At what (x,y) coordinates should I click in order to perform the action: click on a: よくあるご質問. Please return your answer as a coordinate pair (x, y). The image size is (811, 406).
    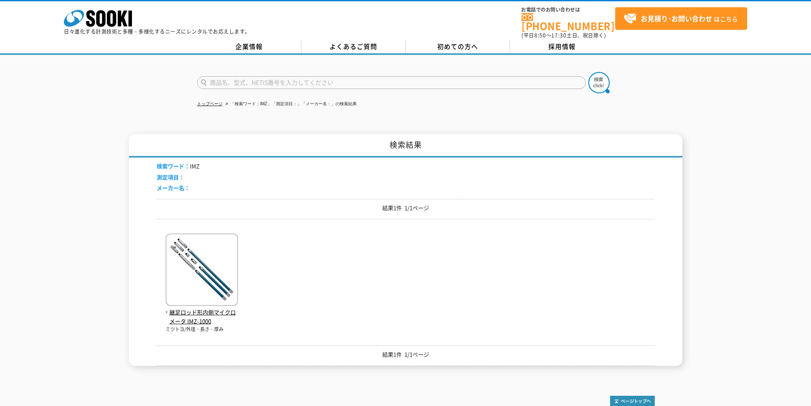
    Looking at the image, I should click on (353, 47).